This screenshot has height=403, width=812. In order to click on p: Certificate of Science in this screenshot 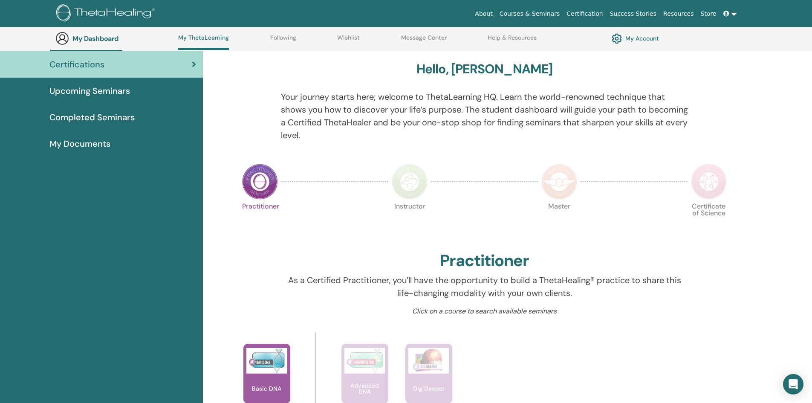, I will do `click(709, 221)`.